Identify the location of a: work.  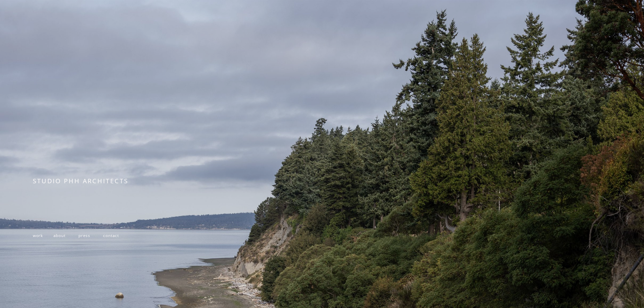
(38, 235).